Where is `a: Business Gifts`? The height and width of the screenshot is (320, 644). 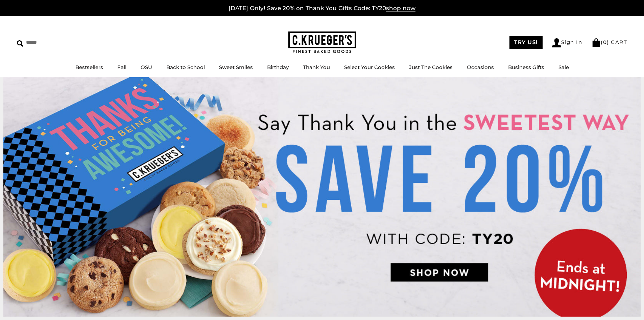
a: Business Gifts is located at coordinates (526, 67).